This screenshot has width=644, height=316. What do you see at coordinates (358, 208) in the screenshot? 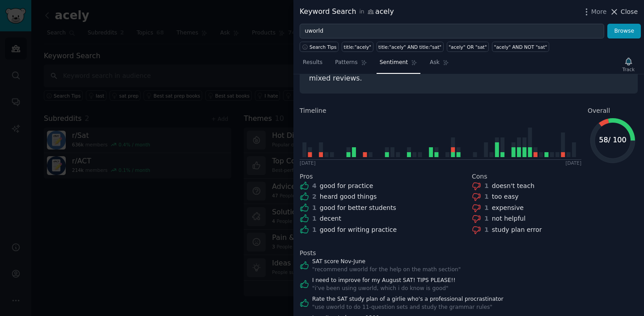
I see `div: good for better students` at bounding box center [358, 208].